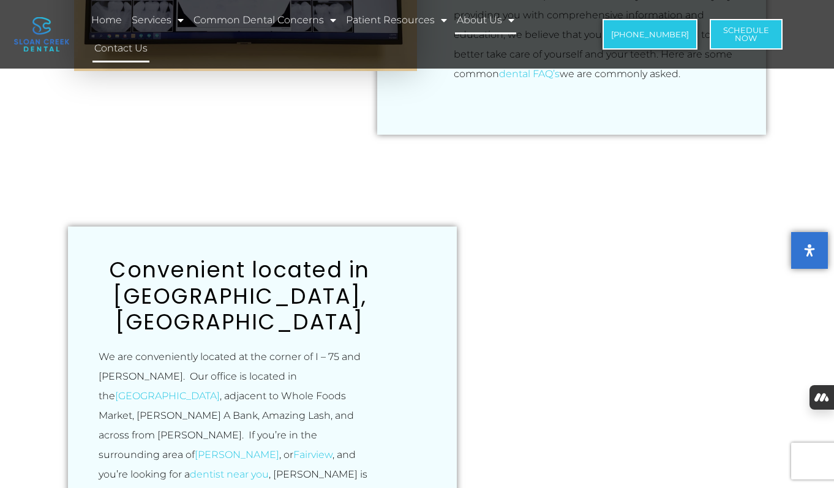 This screenshot has height=488, width=834. I want to click on a: Patient Resources, so click(396, 20).